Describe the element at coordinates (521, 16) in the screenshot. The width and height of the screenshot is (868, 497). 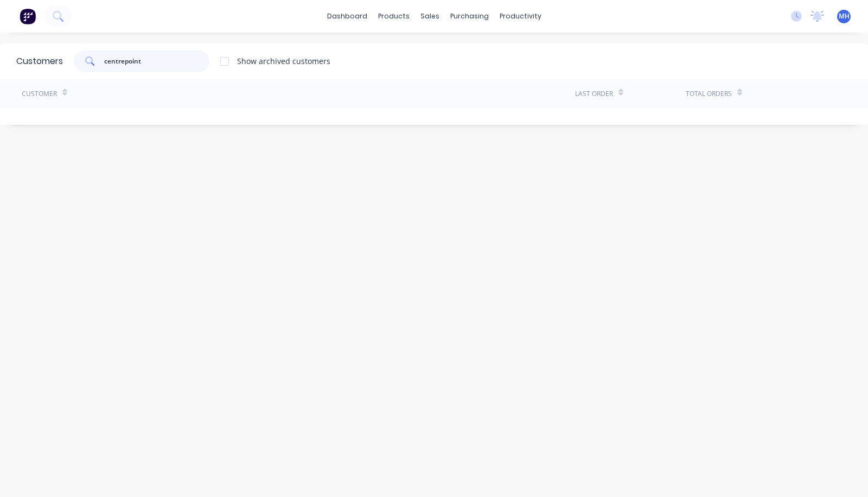
I see `div: productivity` at that location.